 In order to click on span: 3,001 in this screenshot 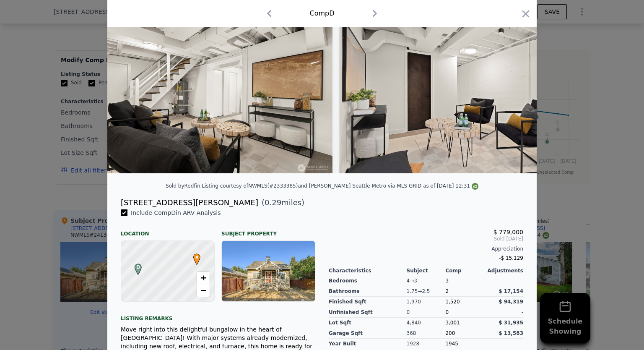, I will do `click(453, 323)`.